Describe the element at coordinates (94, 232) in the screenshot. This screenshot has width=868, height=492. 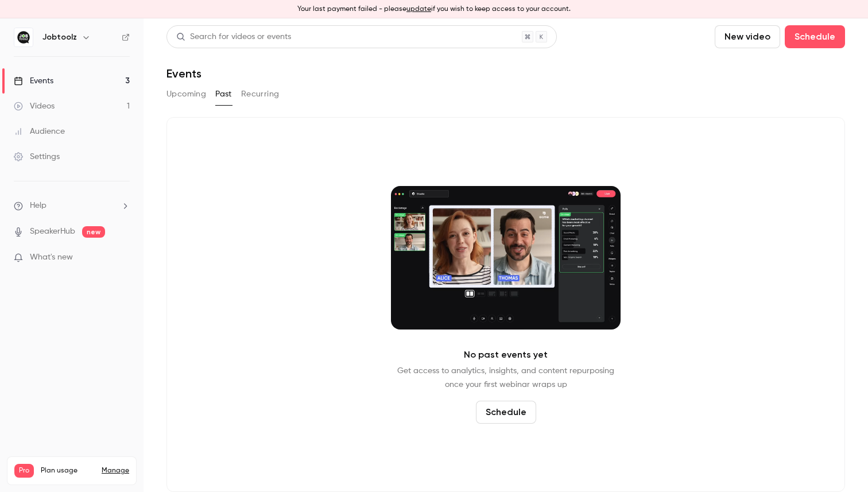
I see `span: new` at that location.